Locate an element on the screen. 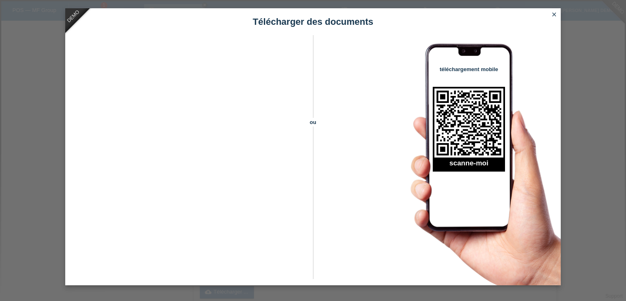 The width and height of the screenshot is (626, 301). i: close is located at coordinates (554, 14).